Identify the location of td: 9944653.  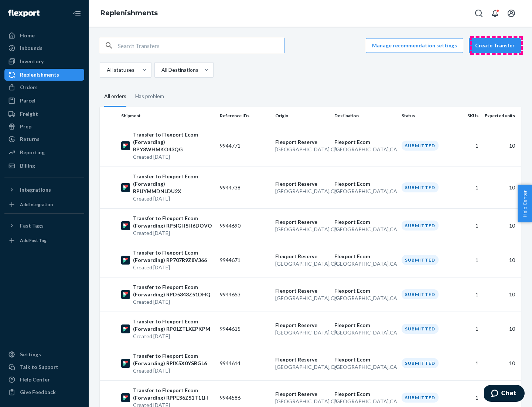
(245, 294).